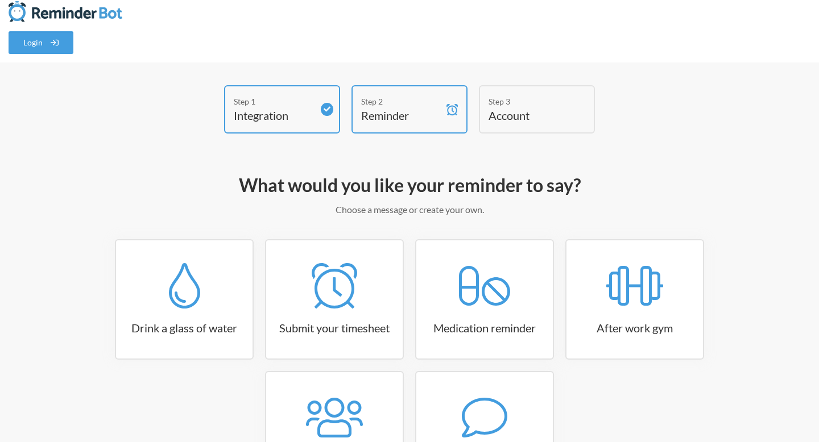 This screenshot has height=442, width=819. What do you see at coordinates (334, 328) in the screenshot?
I see `h3: Submit your timesheet` at bounding box center [334, 328].